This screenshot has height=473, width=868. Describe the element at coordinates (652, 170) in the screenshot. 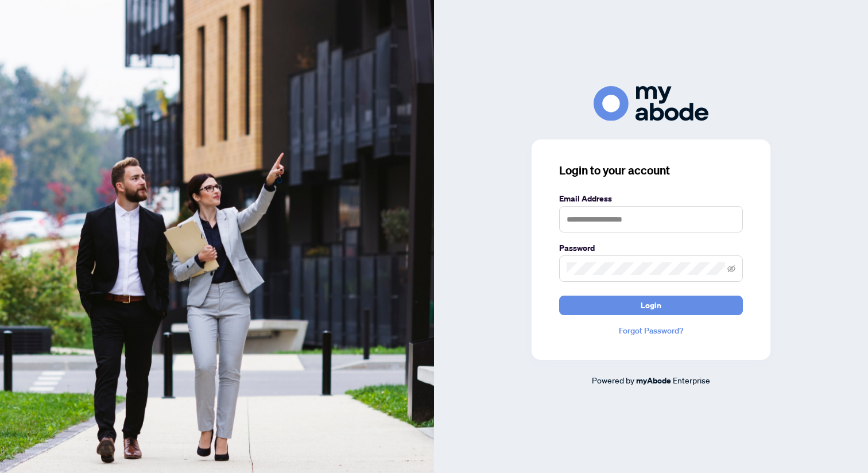

I see `h3: Login to your account` at that location.